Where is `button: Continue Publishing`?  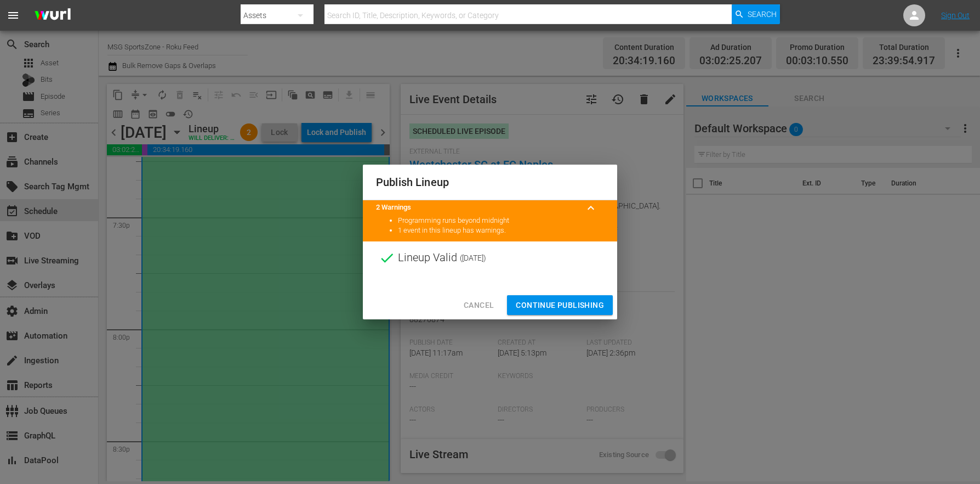 button: Continue Publishing is located at coordinates (559, 305).